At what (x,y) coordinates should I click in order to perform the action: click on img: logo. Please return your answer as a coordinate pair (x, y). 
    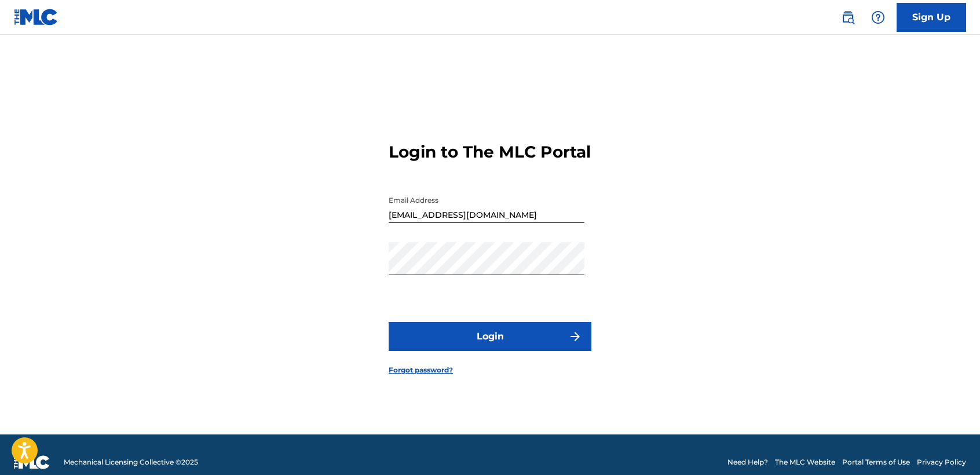
    Looking at the image, I should click on (32, 462).